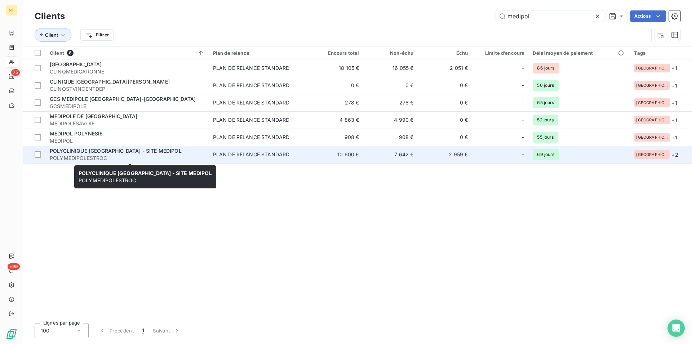  Describe the element at coordinates (675, 155) in the screenshot. I see `span: + 2` at that location.